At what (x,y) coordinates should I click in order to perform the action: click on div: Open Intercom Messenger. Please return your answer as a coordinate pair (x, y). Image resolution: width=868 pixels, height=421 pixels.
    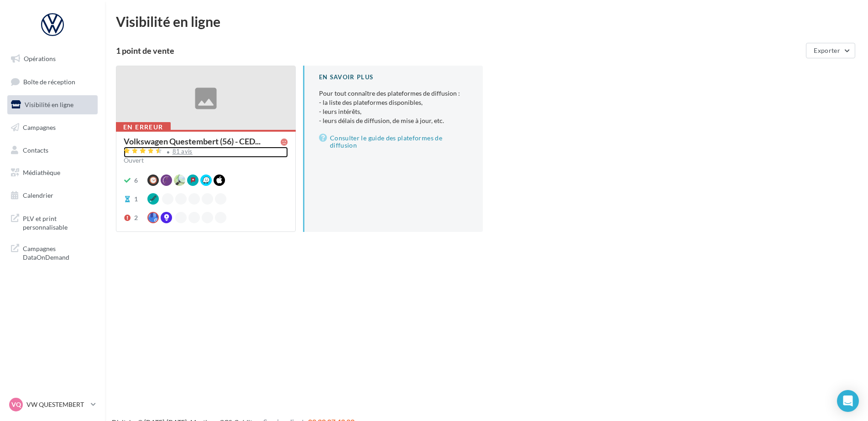
    Looking at the image, I should click on (848, 402).